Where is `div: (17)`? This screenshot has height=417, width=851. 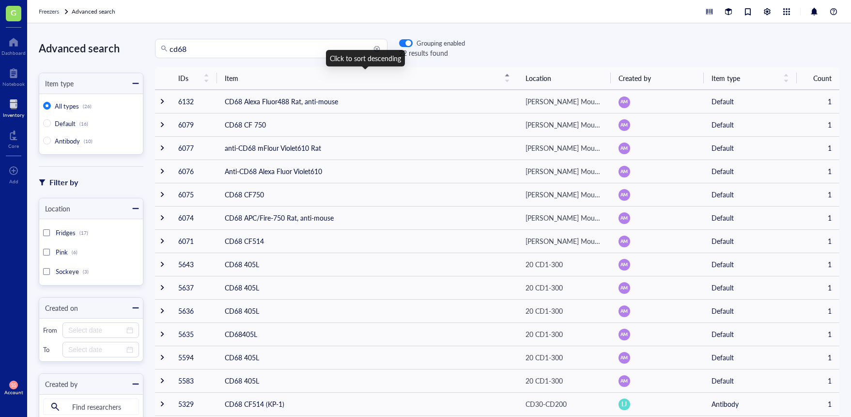 div: (17) is located at coordinates (84, 233).